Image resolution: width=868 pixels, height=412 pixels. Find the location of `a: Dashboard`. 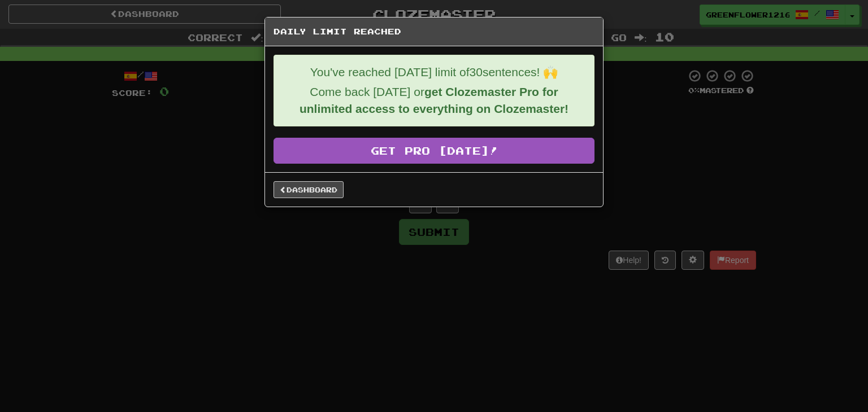

a: Dashboard is located at coordinates (308, 190).